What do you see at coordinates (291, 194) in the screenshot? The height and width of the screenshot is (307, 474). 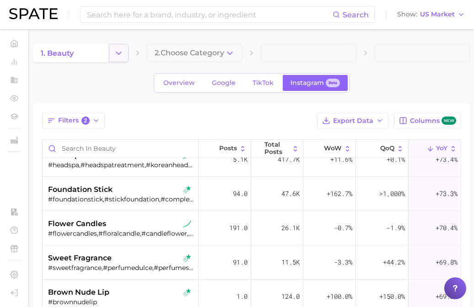 I see `span: 47.6k` at bounding box center [291, 194].